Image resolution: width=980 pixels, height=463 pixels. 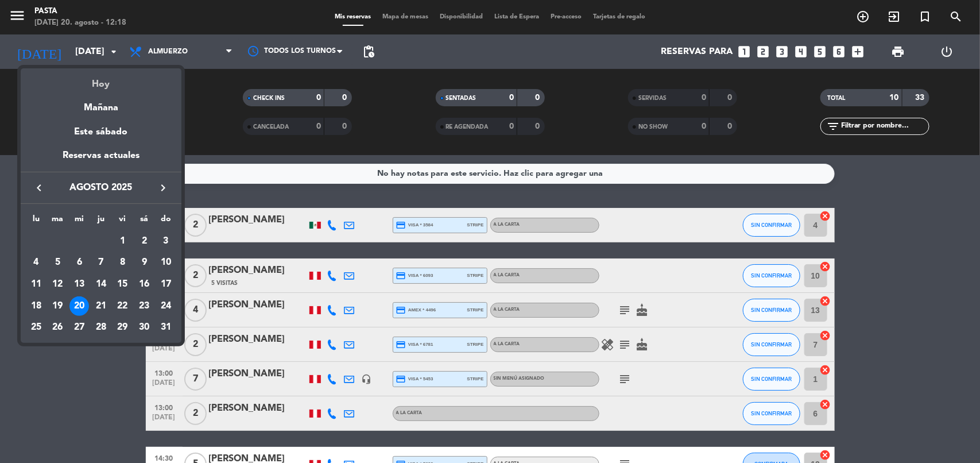 I want to click on div: 25, so click(x=36, y=327).